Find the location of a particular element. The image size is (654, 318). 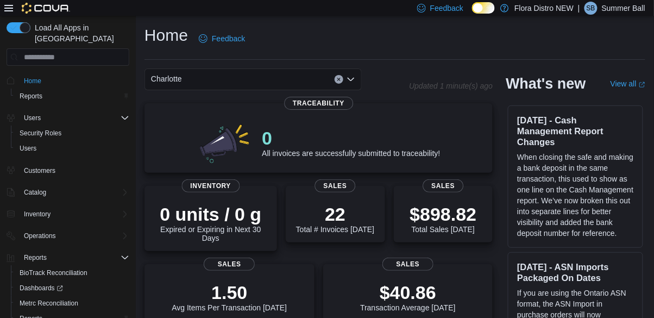

span: Charlotte is located at coordinates (166, 79).